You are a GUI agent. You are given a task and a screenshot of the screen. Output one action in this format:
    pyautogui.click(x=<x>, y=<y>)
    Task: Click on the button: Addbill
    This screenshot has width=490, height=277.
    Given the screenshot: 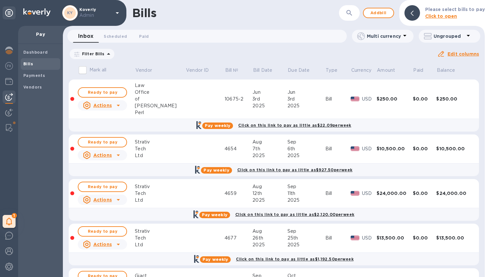 What is the action you would take?
    pyautogui.click(x=378, y=13)
    